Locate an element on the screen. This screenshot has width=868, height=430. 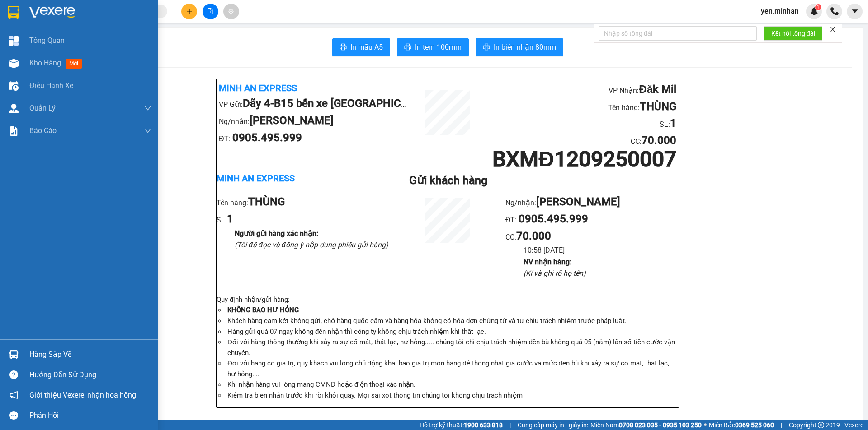
li: Kiểm tra biên nhận trước khi rời khỏi quầy. Mọi sai xót thông tin chúng tôi không chịu trách nhiệm is located at coordinates (452, 396).